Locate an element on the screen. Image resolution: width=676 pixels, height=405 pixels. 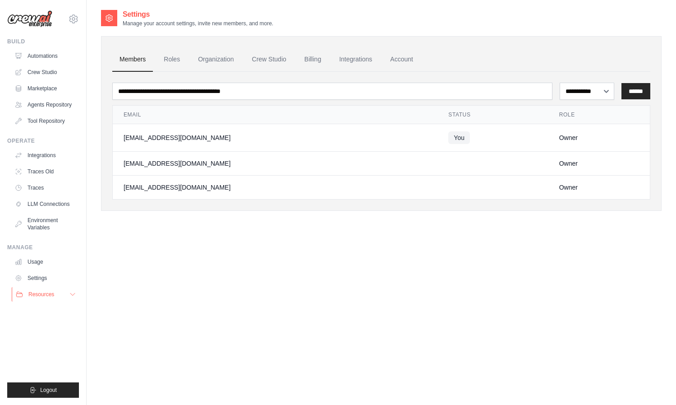
a: Billing is located at coordinates (313, 60).